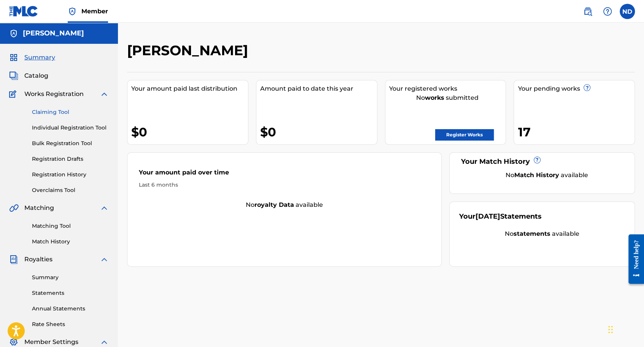  I want to click on div: Your amount paid last distribution, so click(190, 89).